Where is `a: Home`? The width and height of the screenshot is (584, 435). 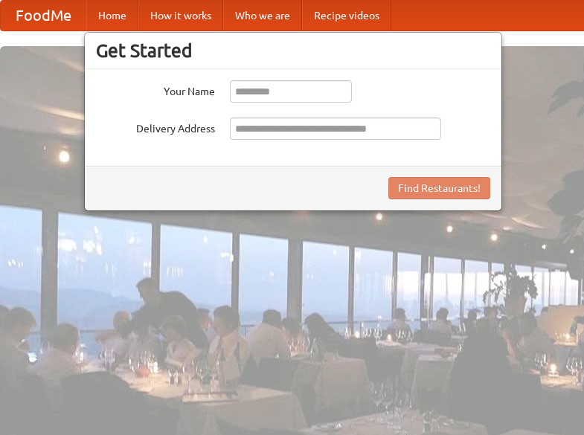 a: Home is located at coordinates (112, 16).